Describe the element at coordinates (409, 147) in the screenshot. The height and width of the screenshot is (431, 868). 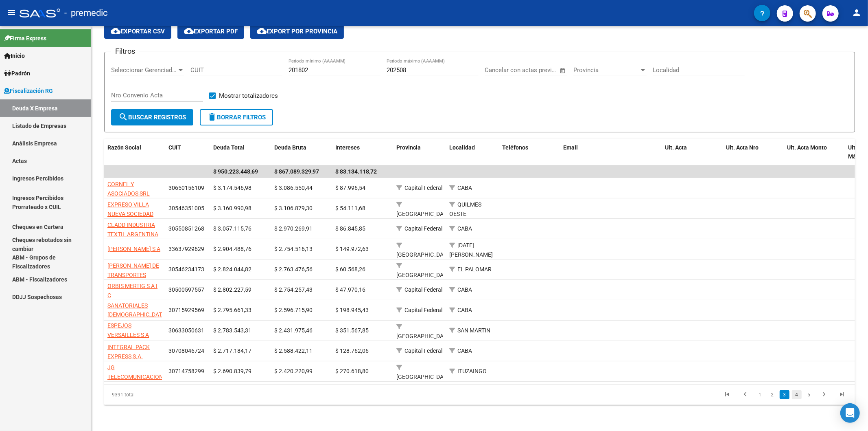
I see `span: Provincia` at that location.